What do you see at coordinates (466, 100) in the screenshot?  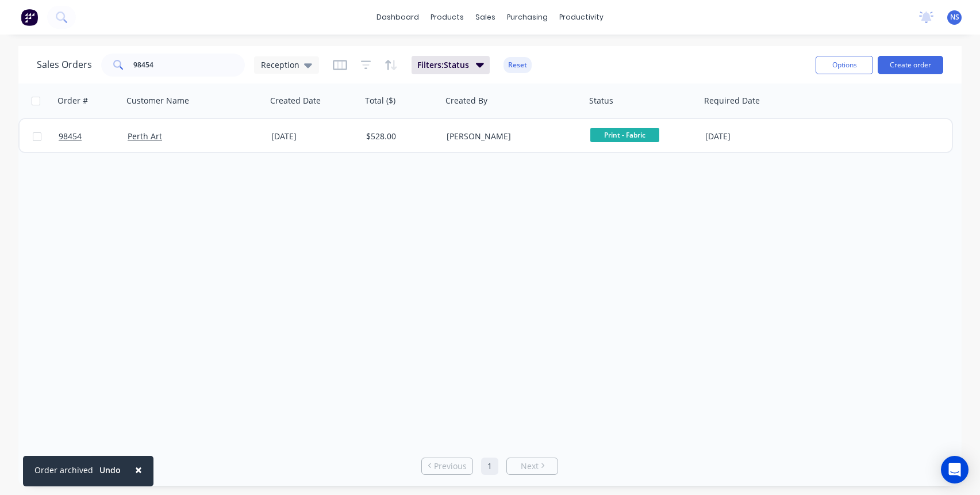 I see `div: Created By` at bounding box center [466, 100].